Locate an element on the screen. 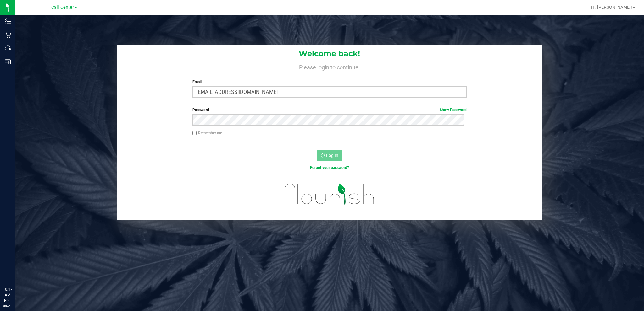 The image size is (644, 311). label: Remember me is located at coordinates (207, 133).